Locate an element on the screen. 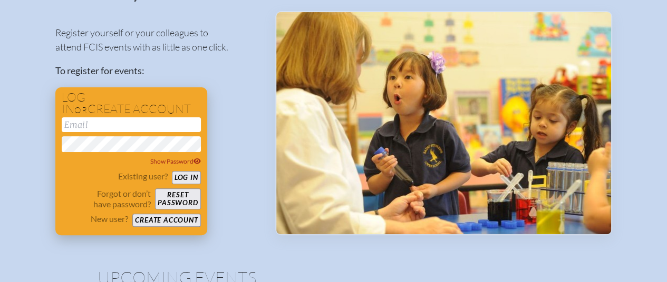  p: Register yourself or your colleagues to attend FCIS events with as little as one click. is located at coordinates (157, 40).